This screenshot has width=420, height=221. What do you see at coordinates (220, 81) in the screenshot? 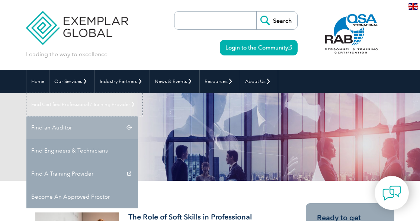
I see `a: Resources` at bounding box center [220, 81].